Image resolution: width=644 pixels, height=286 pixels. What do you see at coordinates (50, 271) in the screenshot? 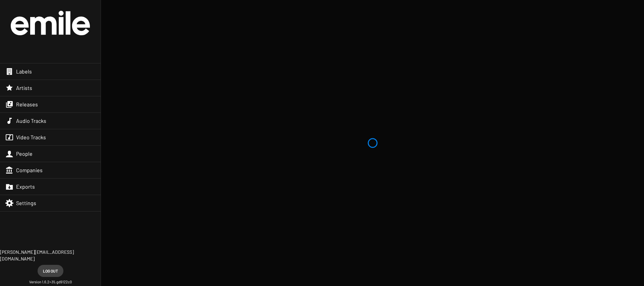
I see `button: Log out` at bounding box center [50, 271].